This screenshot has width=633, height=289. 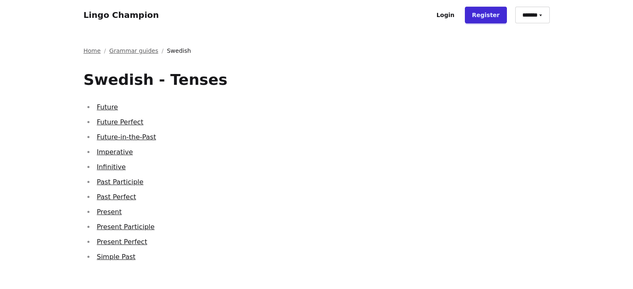 I want to click on a: Present Perfect, so click(x=122, y=242).